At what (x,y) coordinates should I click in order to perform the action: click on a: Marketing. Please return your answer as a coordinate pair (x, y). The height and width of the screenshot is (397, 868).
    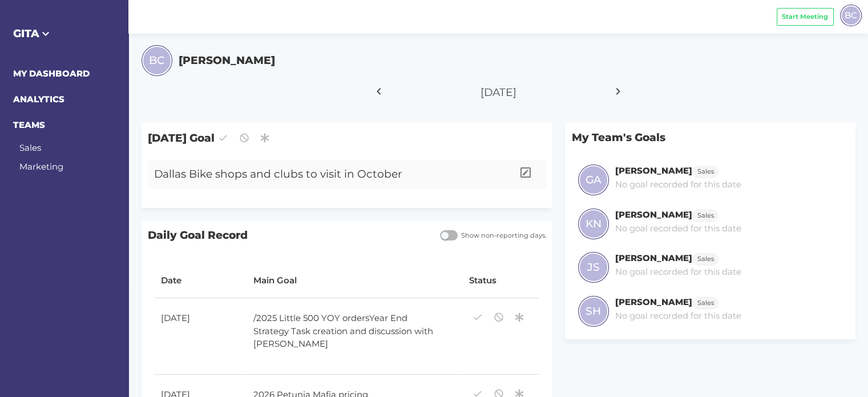
    Looking at the image, I should click on (41, 167).